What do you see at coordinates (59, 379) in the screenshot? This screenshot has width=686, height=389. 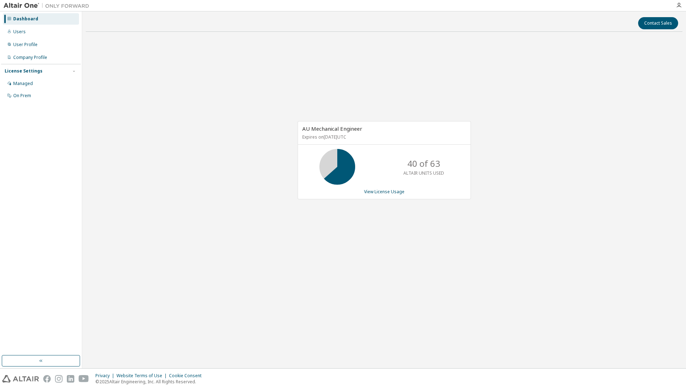 I see `img: instagram.svg` at bounding box center [59, 379].